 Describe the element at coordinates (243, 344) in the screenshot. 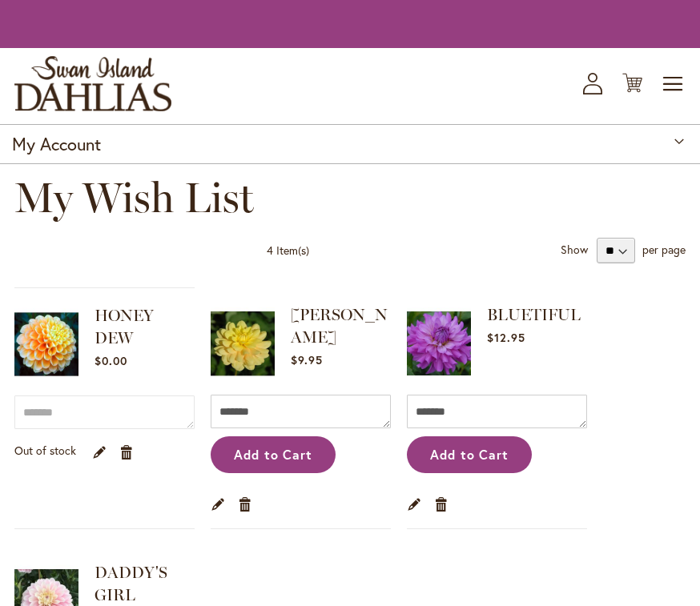

I see `img: AHOY MATEY` at that location.